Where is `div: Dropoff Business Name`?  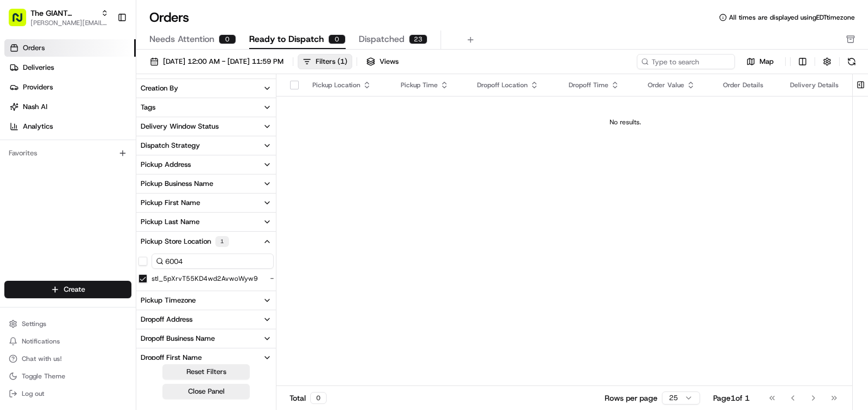
div: Dropoff Business Name is located at coordinates (178, 338).